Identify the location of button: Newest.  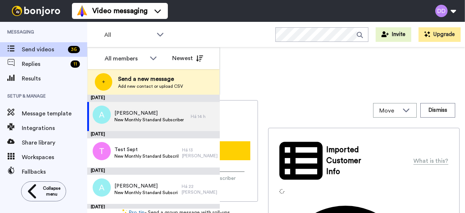
(188, 58).